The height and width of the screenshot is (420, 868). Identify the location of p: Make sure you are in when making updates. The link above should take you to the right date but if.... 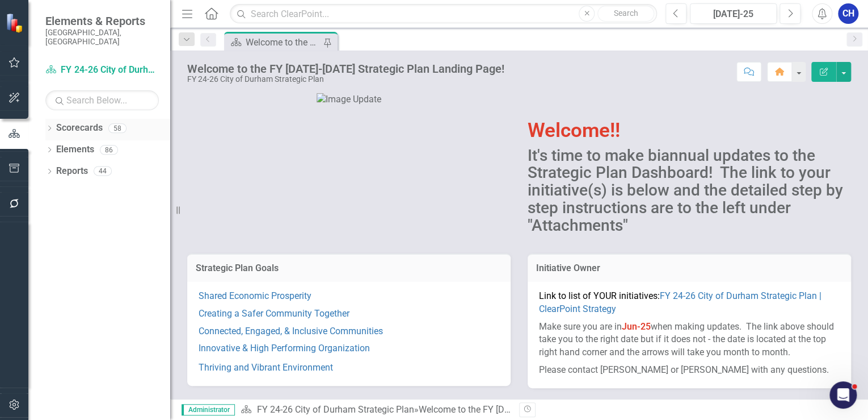
(689, 340).